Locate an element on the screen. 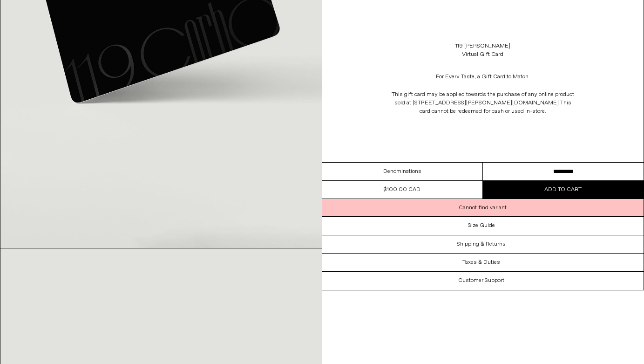 This screenshot has height=364, width=644. button: Add to cart is located at coordinates (563, 189).